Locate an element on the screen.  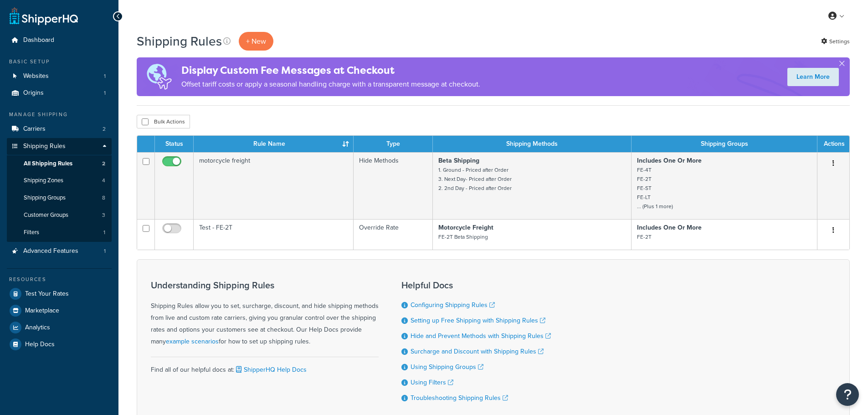
th: Rule Name : activate to sort column ascending is located at coordinates (273, 144).